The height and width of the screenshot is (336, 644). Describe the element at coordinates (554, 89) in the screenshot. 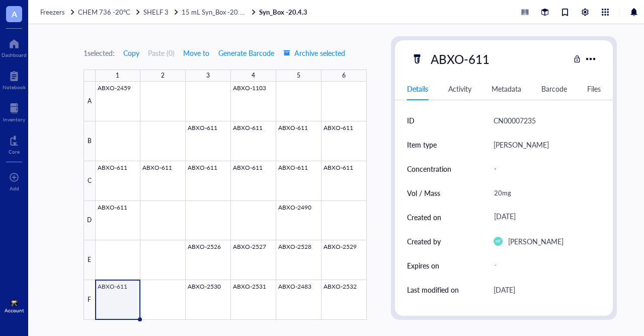

I see `div: Barcode` at that location.